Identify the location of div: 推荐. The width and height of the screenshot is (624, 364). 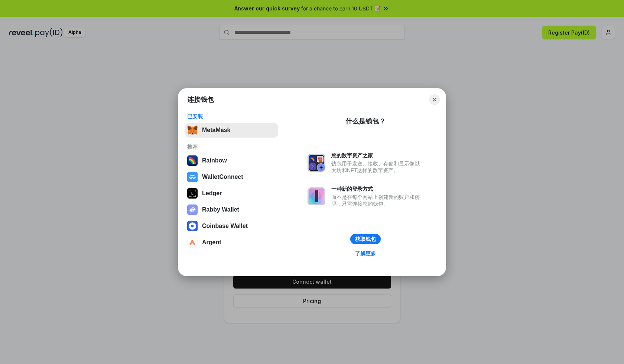
(231, 147).